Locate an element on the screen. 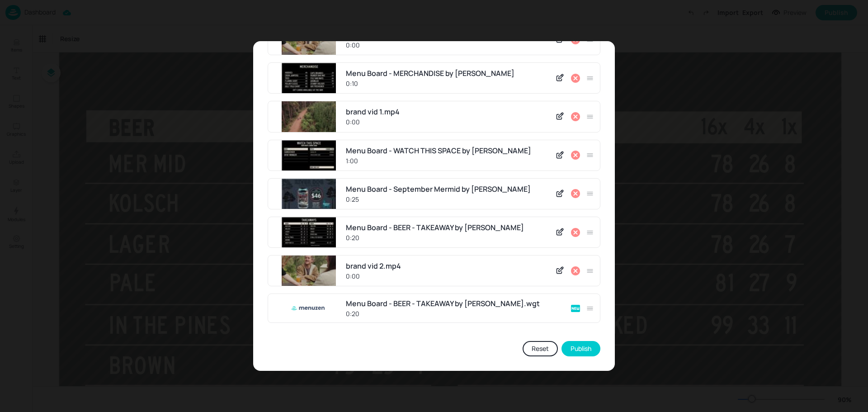 The width and height of the screenshot is (868, 412). div: 1:00 is located at coordinates (448, 161).